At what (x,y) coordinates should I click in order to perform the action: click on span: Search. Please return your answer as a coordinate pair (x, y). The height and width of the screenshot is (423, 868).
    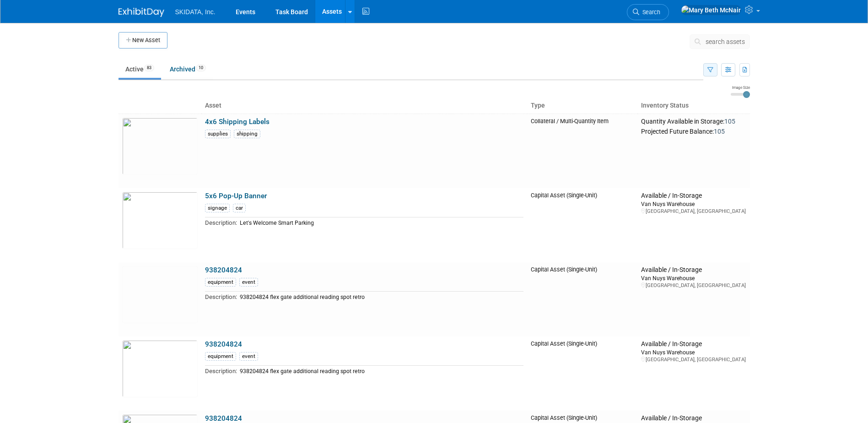
    Looking at the image, I should click on (650, 12).